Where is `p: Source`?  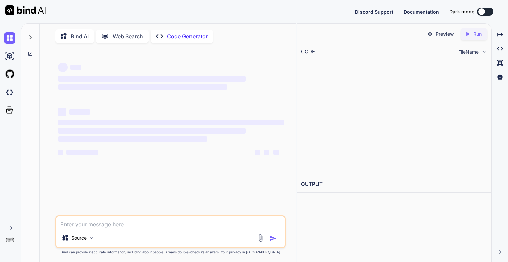
p: Source is located at coordinates (79, 238).